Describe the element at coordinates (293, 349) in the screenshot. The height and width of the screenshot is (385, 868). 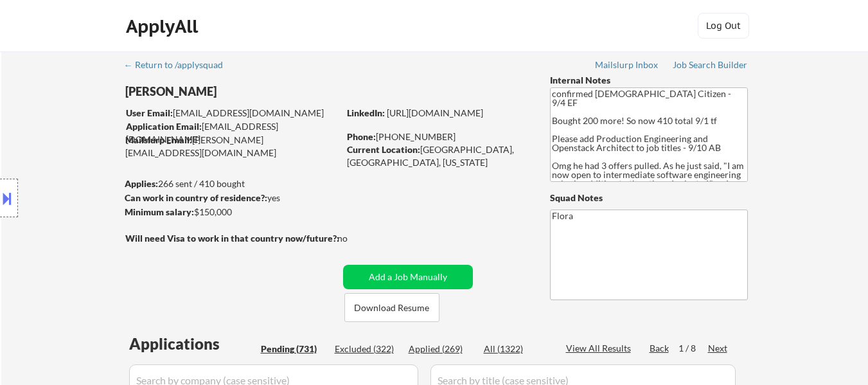
I see `div: Pending (731)` at that location.